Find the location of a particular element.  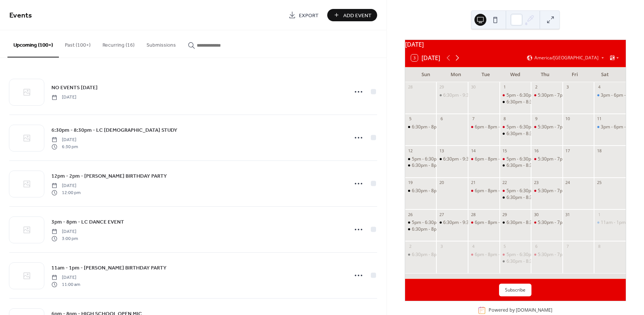

span: 3:00 pm is located at coordinates (64, 238).